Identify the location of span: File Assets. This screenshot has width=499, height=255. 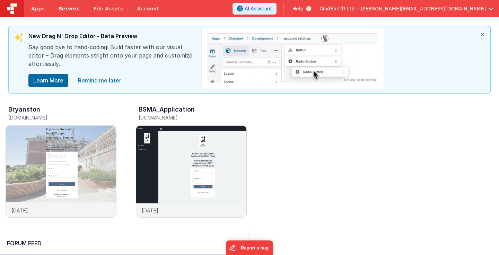
(109, 9).